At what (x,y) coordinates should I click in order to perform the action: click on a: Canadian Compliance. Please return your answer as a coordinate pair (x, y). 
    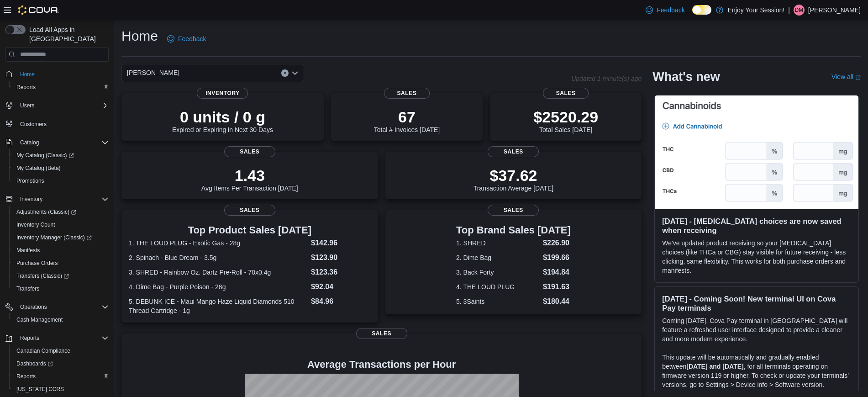
    Looking at the image, I should click on (43, 351).